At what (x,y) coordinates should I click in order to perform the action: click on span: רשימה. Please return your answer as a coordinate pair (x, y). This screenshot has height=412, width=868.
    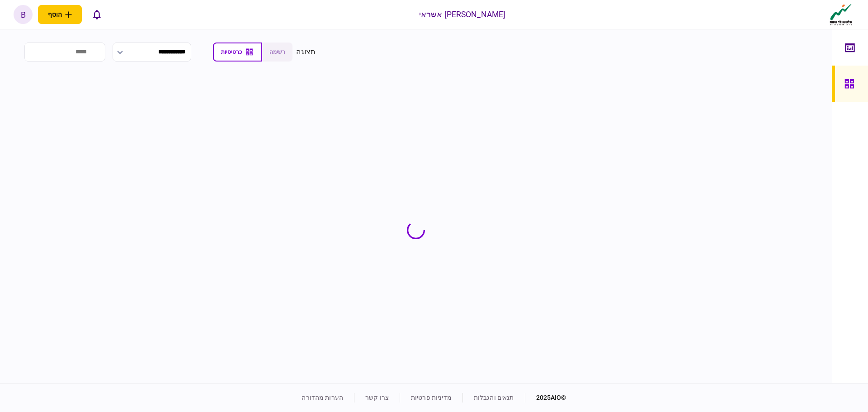
    Looking at the image, I should click on (277, 52).